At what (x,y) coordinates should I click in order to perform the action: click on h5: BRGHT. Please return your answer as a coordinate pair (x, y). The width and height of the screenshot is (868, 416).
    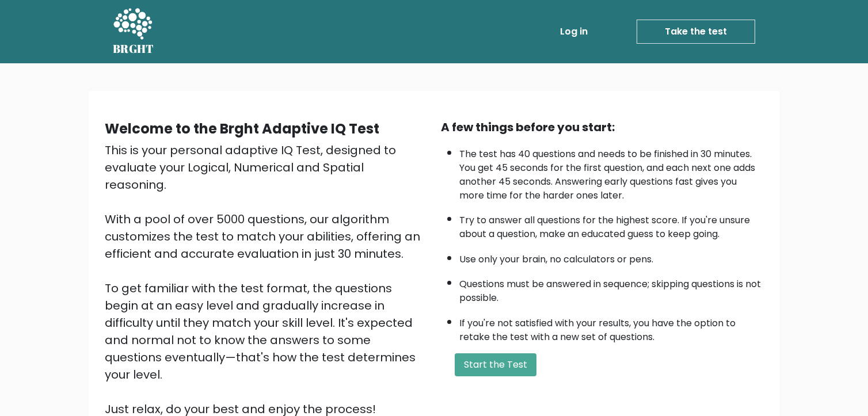
    Looking at the image, I should click on (134, 49).